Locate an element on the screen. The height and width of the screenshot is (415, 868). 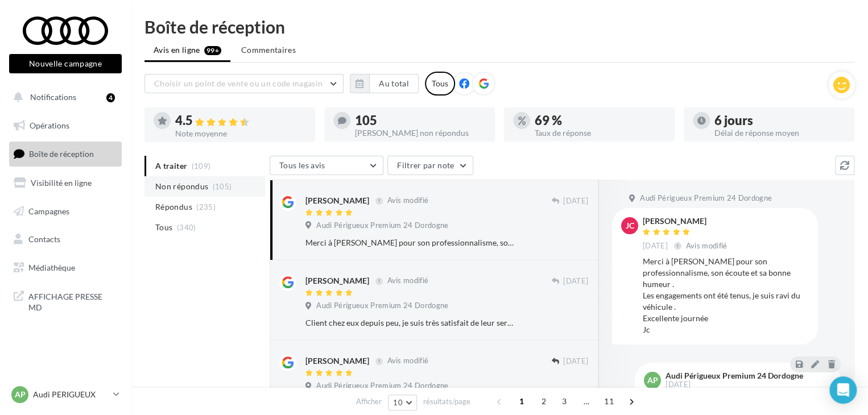
span: JC is located at coordinates (630, 225).